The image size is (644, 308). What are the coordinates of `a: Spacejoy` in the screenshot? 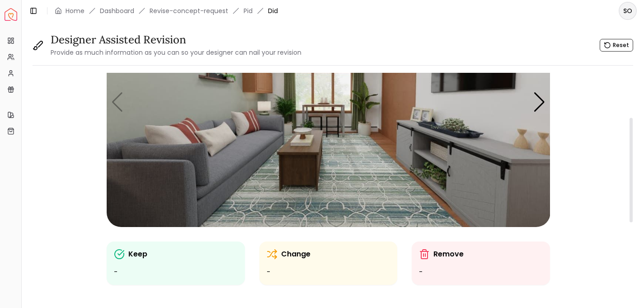 It's located at (11, 15).